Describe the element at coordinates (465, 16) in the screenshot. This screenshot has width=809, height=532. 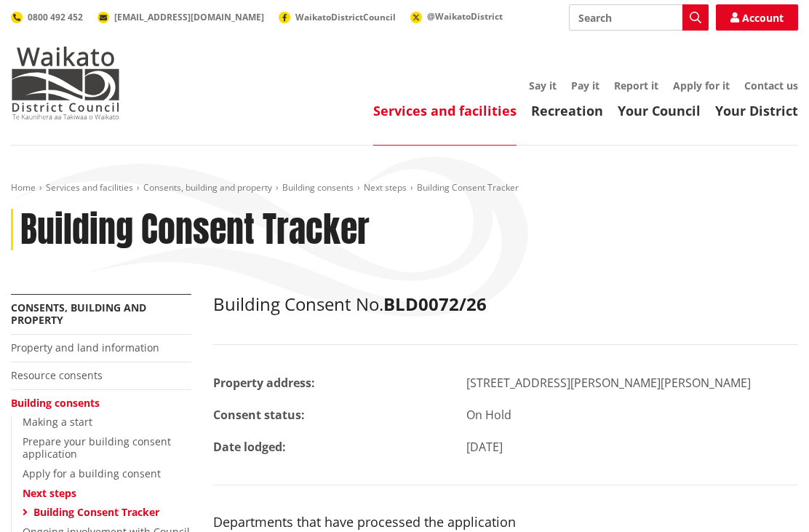
I see `span: @WaikatoDistrict` at that location.